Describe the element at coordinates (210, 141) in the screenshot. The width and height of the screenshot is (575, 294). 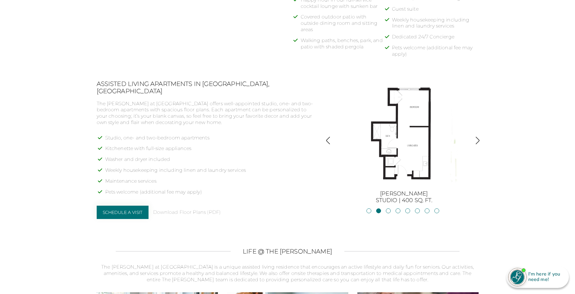
I see `li: Studio, one- and two-bedroom apartments` at that location.